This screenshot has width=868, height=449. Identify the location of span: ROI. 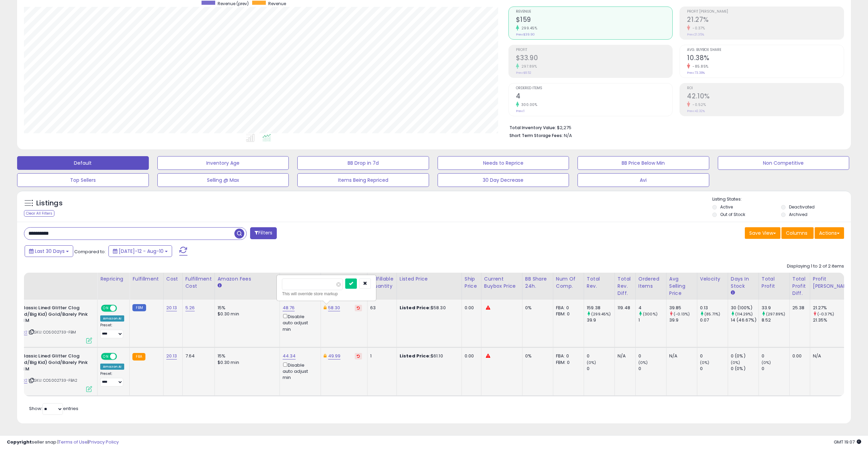
(765, 88).